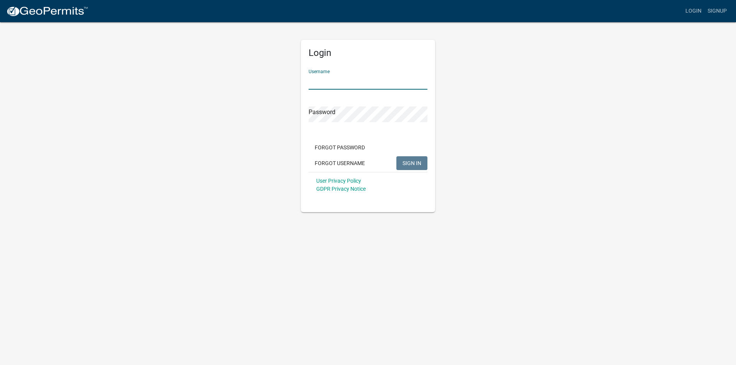 The image size is (736, 365). Describe the element at coordinates (341, 189) in the screenshot. I see `a: GDPR Privacy Notice` at that location.